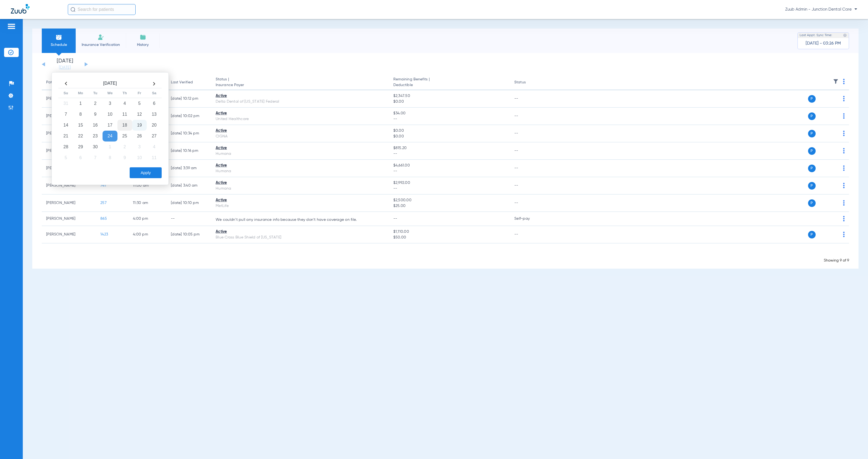  Describe the element at coordinates (837, 260) in the screenshot. I see `span: Showing 9 of 9` at that location.